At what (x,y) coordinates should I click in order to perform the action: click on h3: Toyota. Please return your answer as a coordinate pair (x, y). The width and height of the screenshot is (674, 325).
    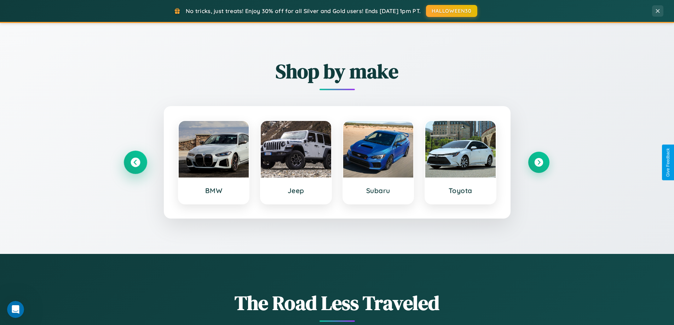
    Looking at the image, I should click on (461, 191).